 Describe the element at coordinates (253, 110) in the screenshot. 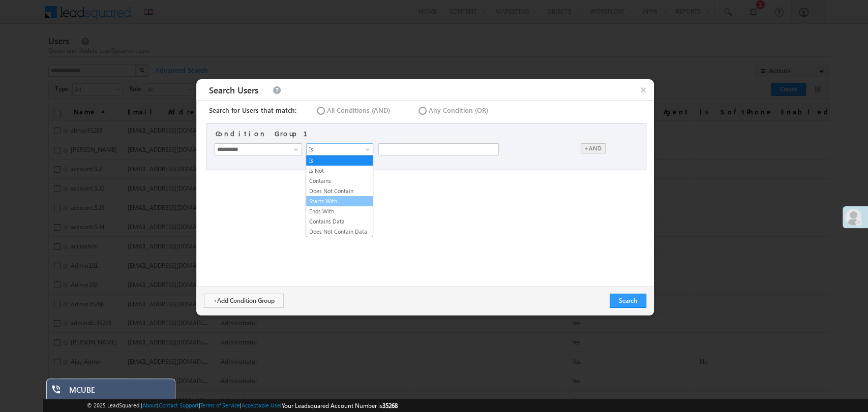

I see `div: Search for Users that match:` at that location.